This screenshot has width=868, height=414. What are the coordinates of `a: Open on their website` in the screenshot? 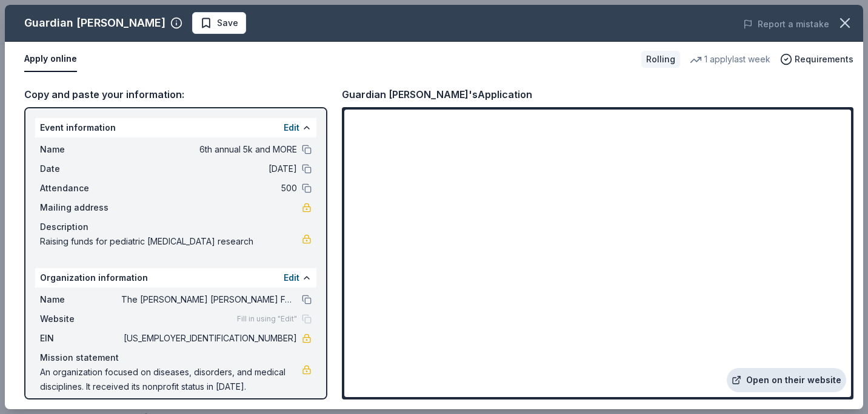 It's located at (786, 380).